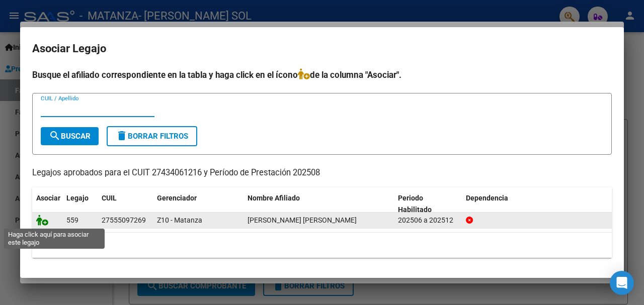 The height and width of the screenshot is (305, 644). I want to click on span: Nombre Afiliado, so click(274, 198).